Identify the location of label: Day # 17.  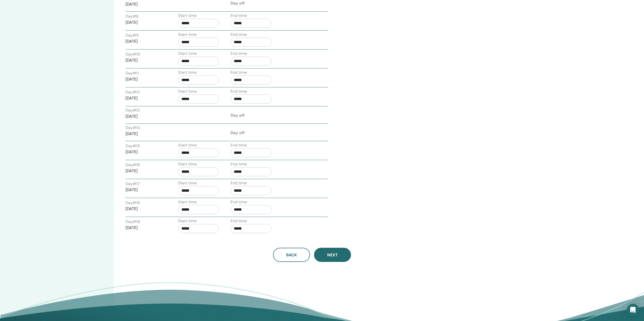
(132, 184).